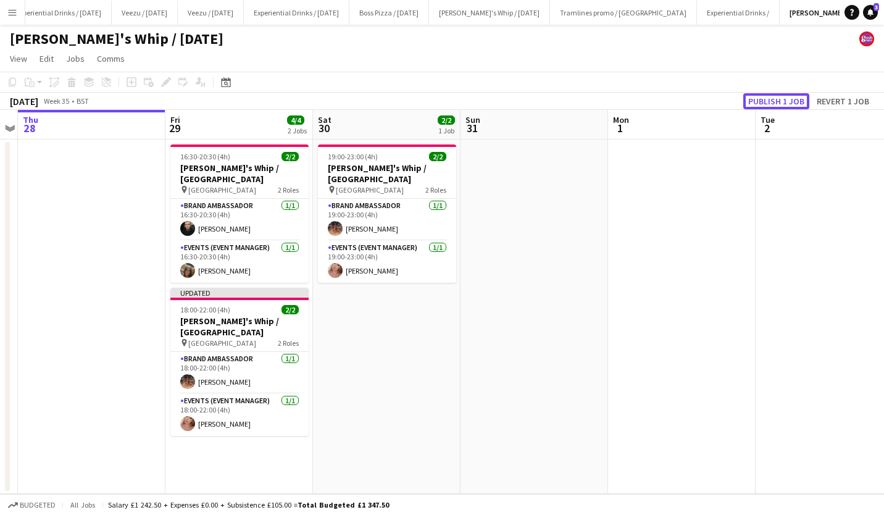 The image size is (884, 515). I want to click on button: Experiential Drinks /, so click(738, 12).